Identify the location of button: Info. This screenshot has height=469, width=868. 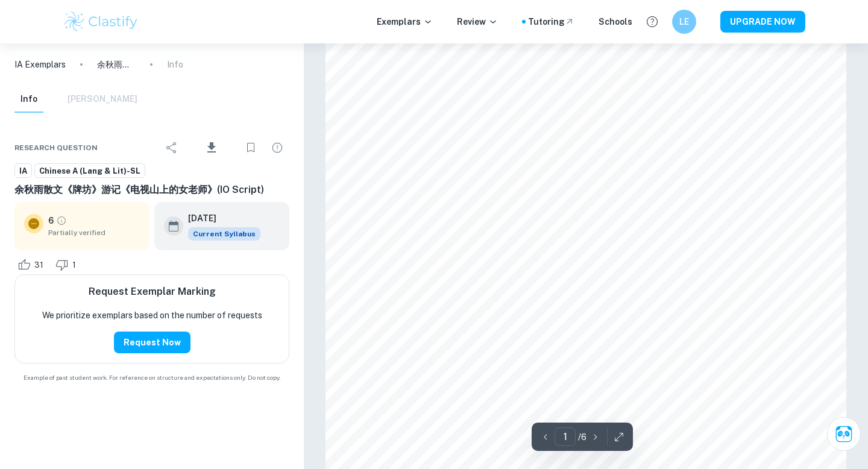
(29, 99).